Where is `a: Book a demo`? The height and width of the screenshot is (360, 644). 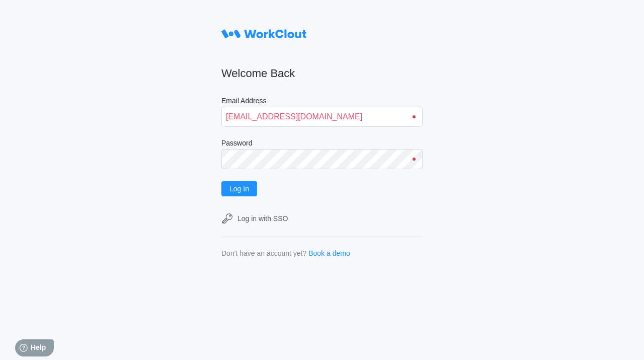 a: Book a demo is located at coordinates (329, 253).